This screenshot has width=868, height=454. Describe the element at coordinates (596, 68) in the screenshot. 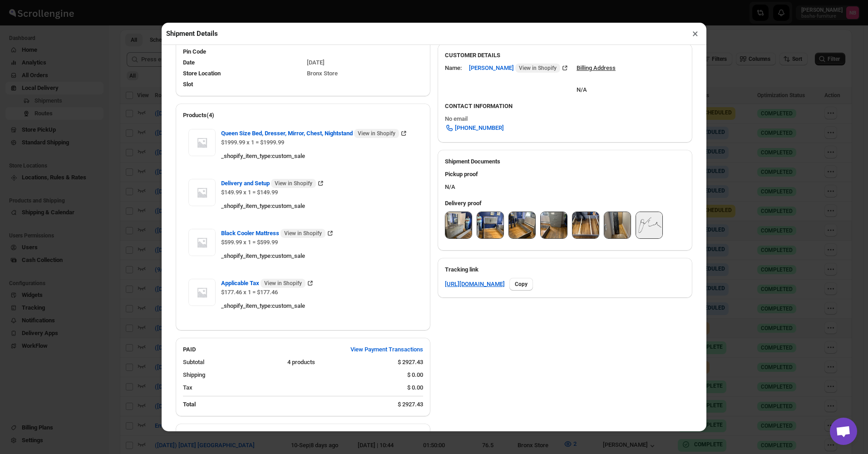

I see `u: Billing Address` at that location.